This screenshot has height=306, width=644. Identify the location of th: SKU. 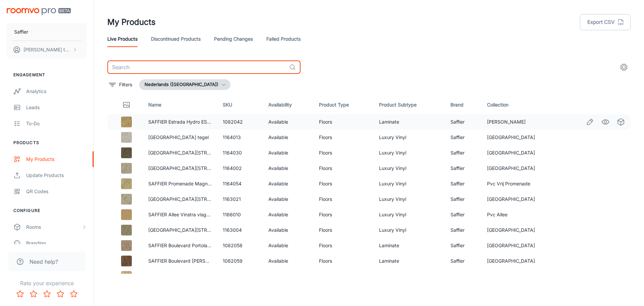
(240, 105).